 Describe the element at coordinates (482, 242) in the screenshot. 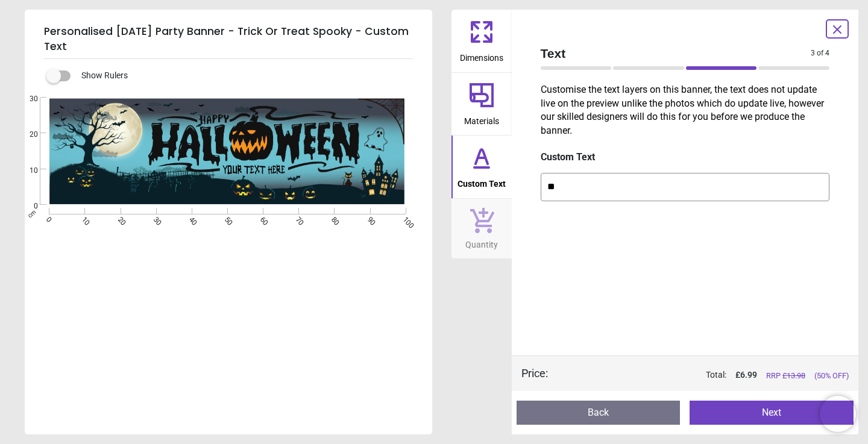

I see `span: Quantity` at that location.